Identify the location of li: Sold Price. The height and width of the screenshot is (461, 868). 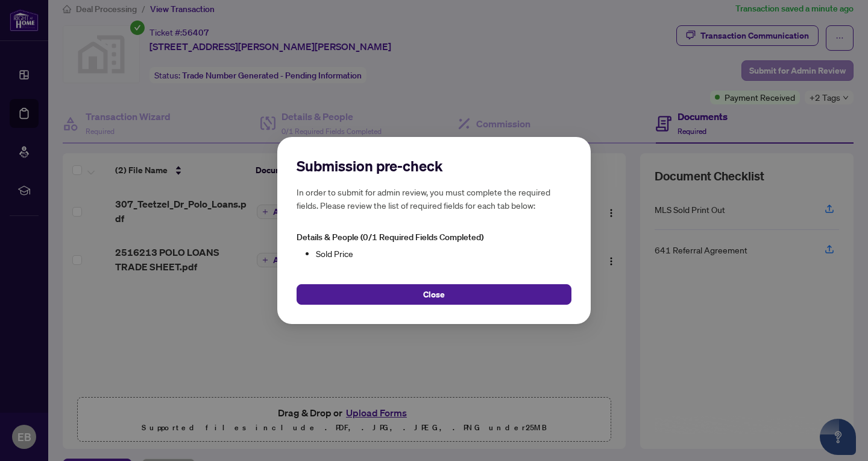
(444, 254).